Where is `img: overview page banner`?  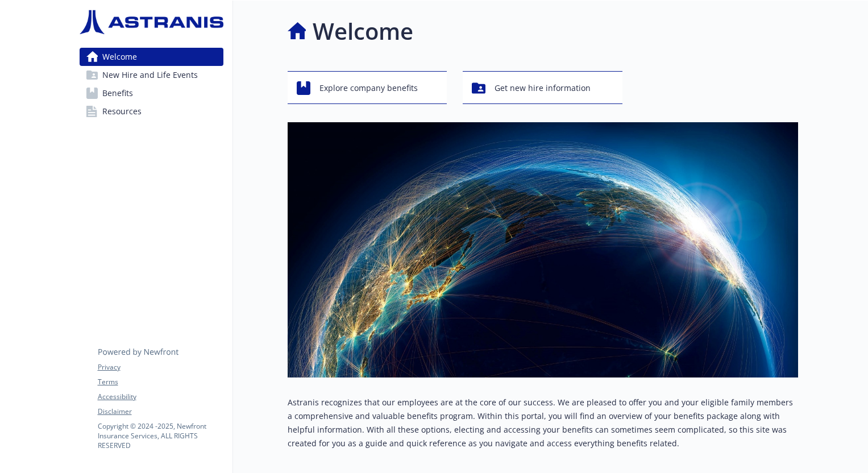 img: overview page banner is located at coordinates (543, 250).